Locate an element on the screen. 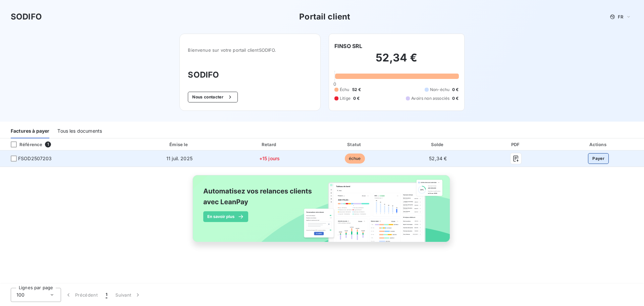 This screenshot has height=306, width=644. button: Précédent is located at coordinates (81, 295).